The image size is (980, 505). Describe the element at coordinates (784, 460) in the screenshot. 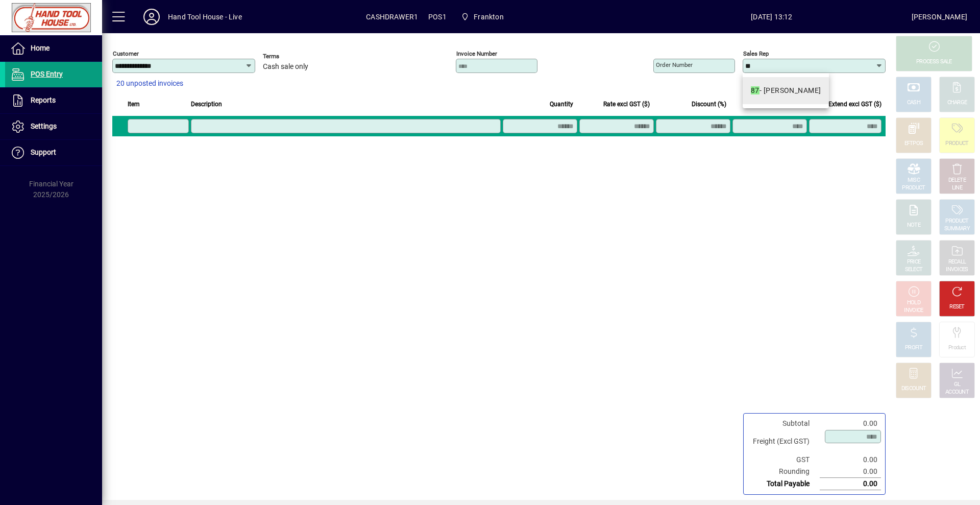

I see `td: GST` at that location.